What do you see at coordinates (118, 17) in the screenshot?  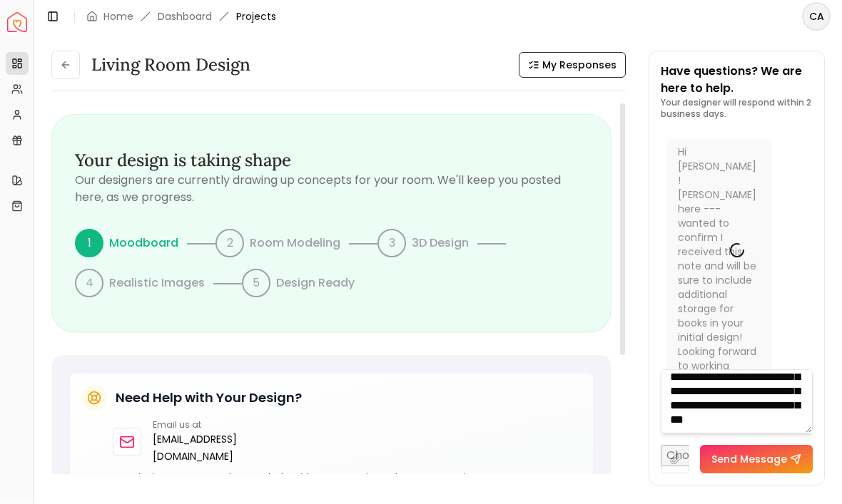 I see `a: Home` at bounding box center [118, 17].